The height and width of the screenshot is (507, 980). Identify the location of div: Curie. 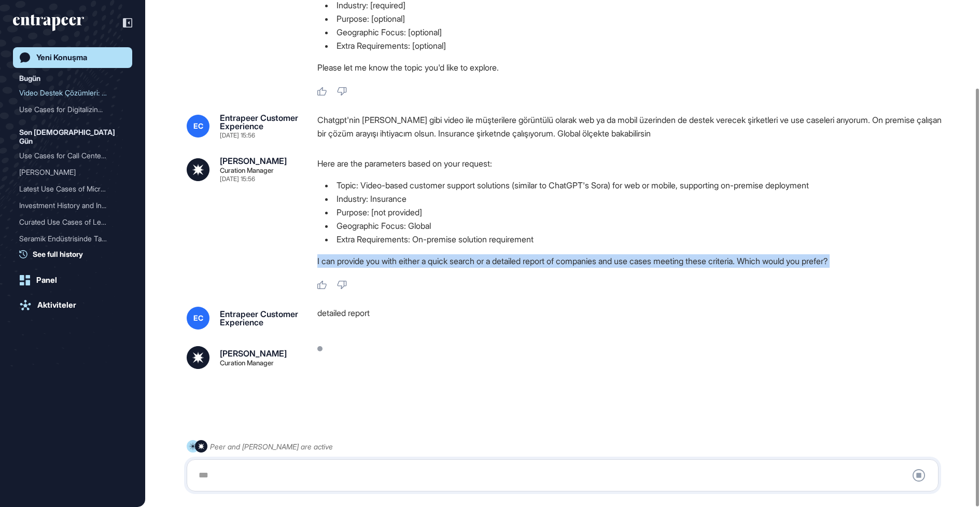
(73, 172).